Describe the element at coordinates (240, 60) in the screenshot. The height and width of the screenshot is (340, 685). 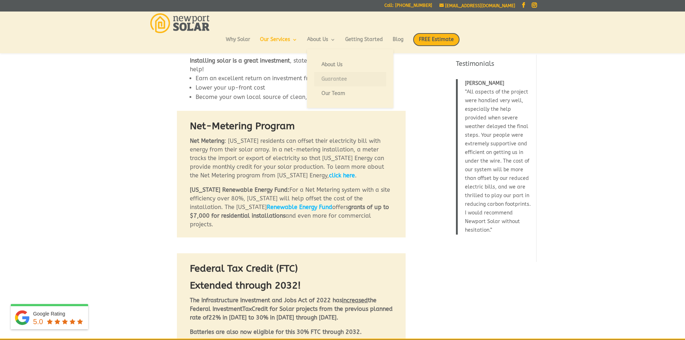
I see `strong: Installing solar is a great investment` at that location.